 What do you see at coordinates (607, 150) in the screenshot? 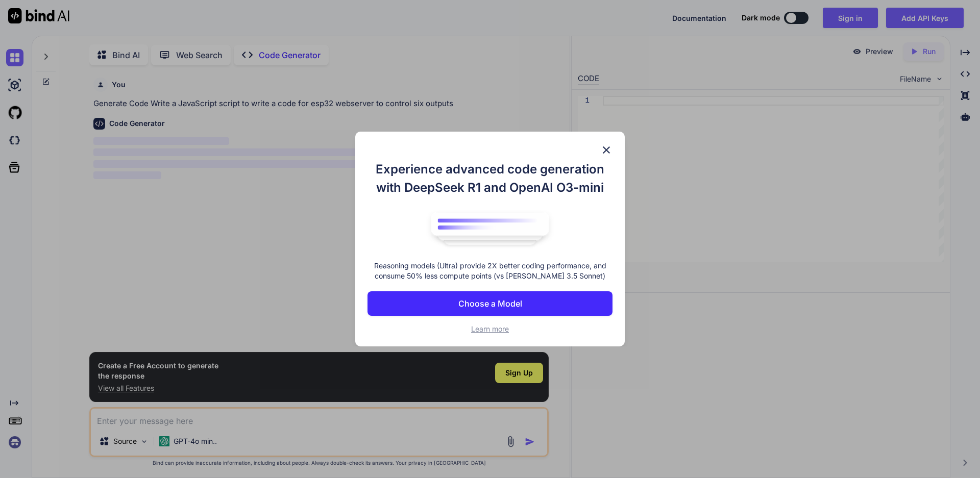
I see `img: close` at bounding box center [607, 150].